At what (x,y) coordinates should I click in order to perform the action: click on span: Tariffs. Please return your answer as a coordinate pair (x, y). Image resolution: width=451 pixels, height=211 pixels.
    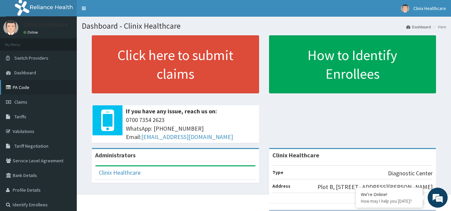
    Looking at the image, I should click on (20, 117).